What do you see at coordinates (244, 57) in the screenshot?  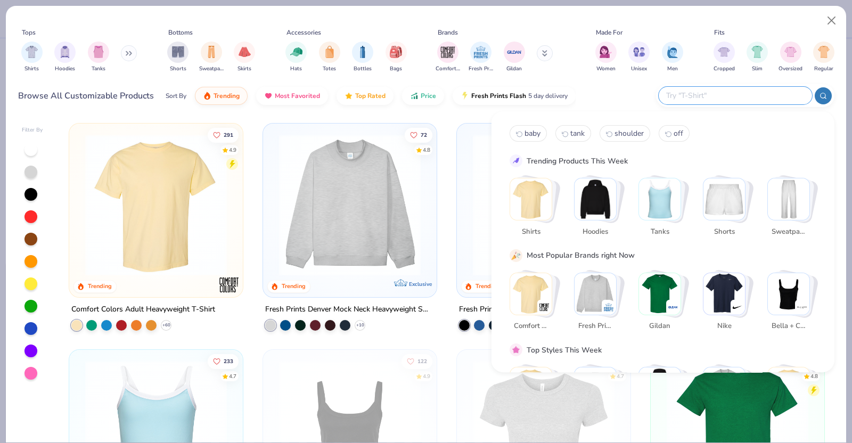 I see `div: filter for Skirts` at bounding box center [244, 57].